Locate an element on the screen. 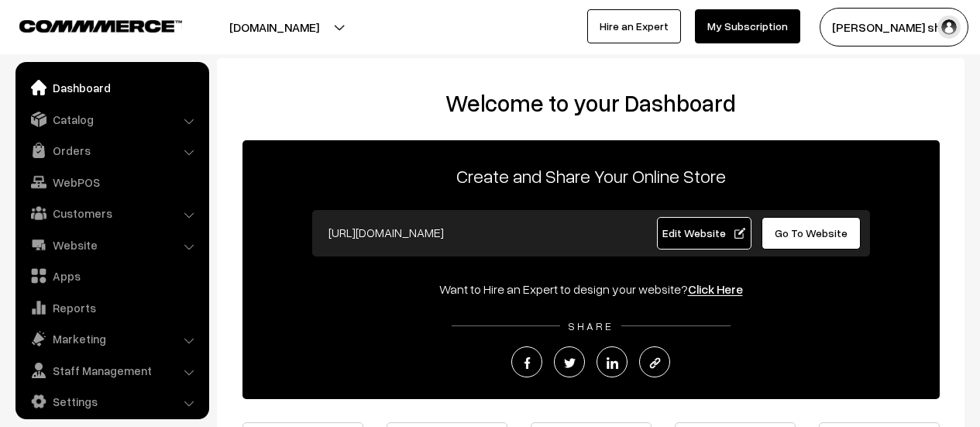  a: WebPOS is located at coordinates (111, 182).